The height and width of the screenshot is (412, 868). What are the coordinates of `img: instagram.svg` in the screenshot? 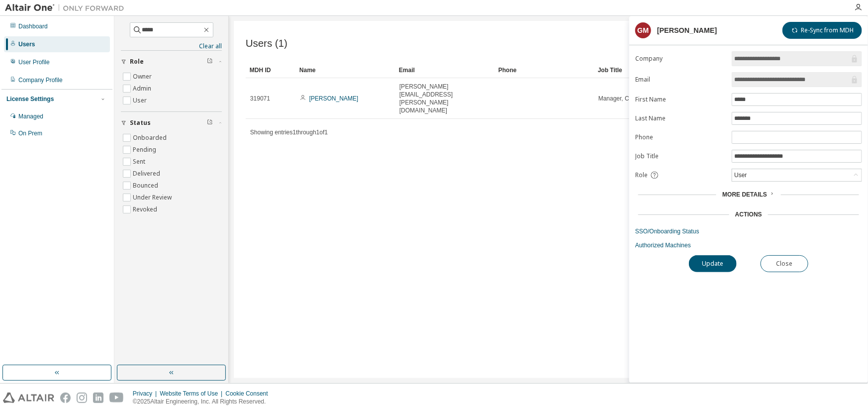 It's located at (82, 398).